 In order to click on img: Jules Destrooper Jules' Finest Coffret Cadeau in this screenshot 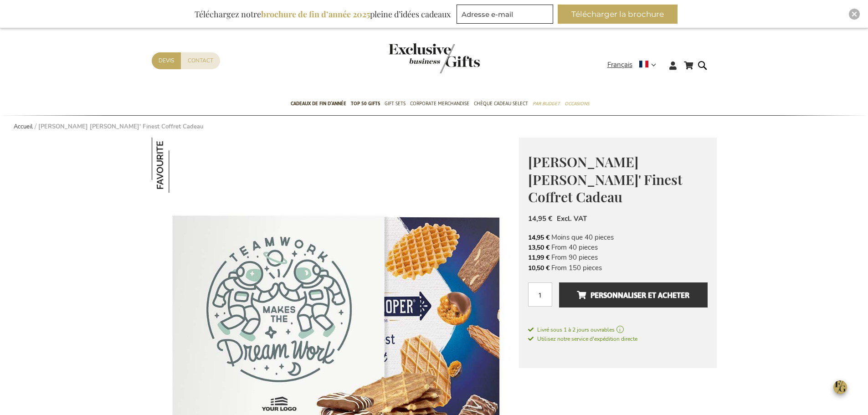, I will do `click(179, 165)`.